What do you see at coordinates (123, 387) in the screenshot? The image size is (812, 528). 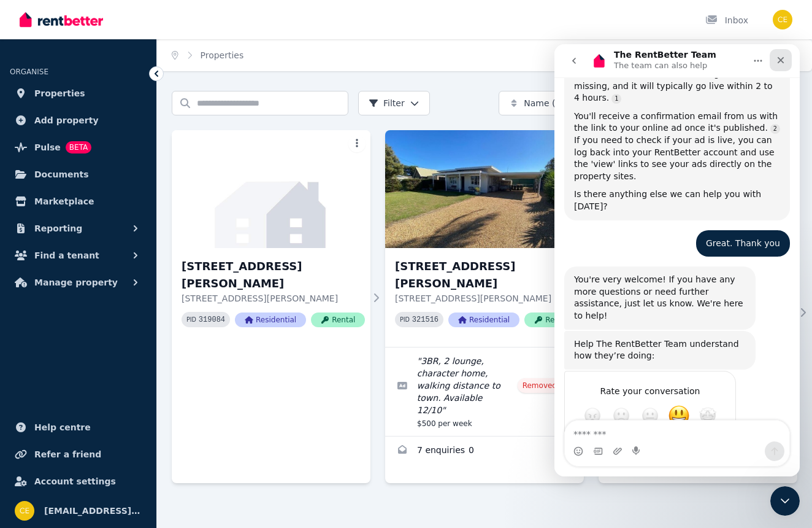 I see `textarea: Message…` at bounding box center [123, 387].